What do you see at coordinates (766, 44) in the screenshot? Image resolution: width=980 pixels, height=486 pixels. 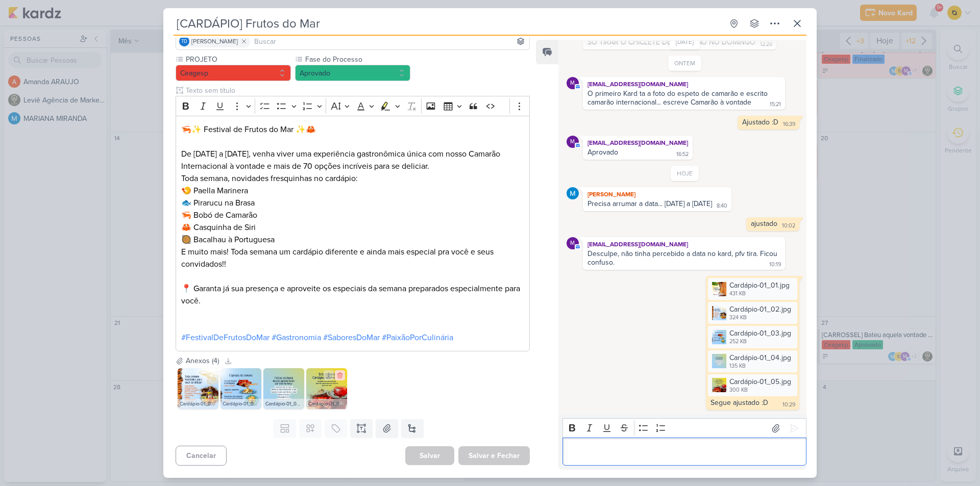 I see `div: 12:26` at bounding box center [766, 44].